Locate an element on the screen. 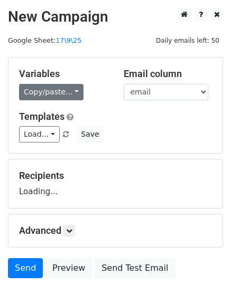  a: Templates is located at coordinates (42, 116).